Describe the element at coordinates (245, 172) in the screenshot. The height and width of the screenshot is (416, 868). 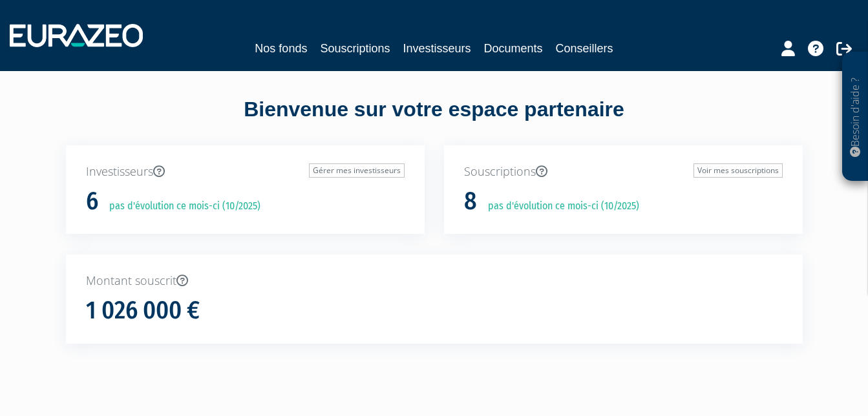
I see `p: Investisseurs` at that location.